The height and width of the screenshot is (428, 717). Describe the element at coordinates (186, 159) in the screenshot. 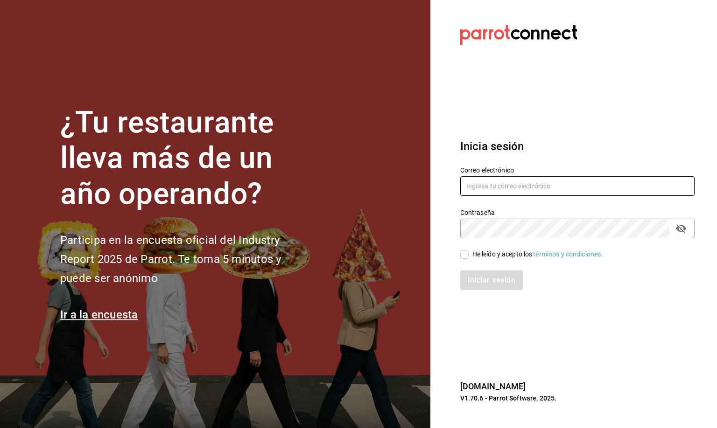

I see `h1: ¿Tu restaurante lleva más de un año operando?` at that location.